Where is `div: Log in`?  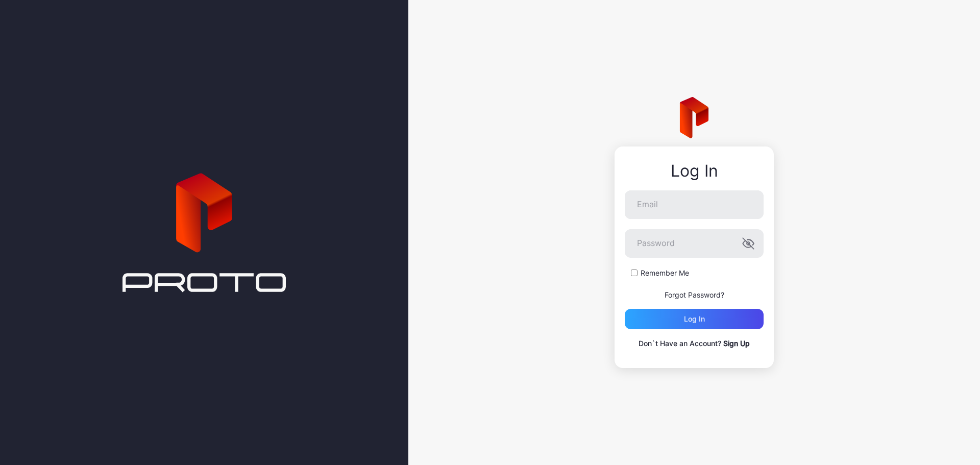 div: Log in is located at coordinates (694, 319).